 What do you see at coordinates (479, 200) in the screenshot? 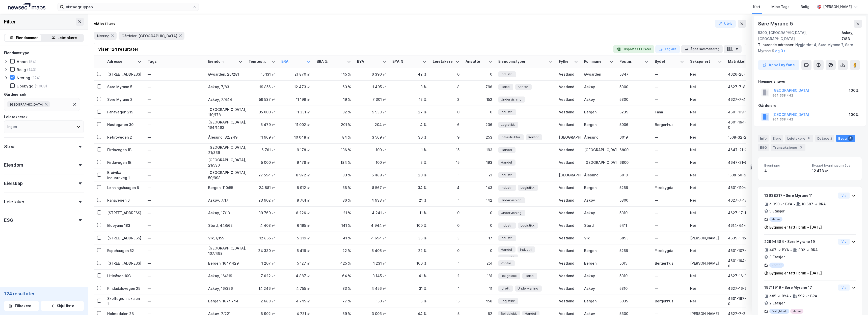
I see `div: 142` at bounding box center [479, 200].